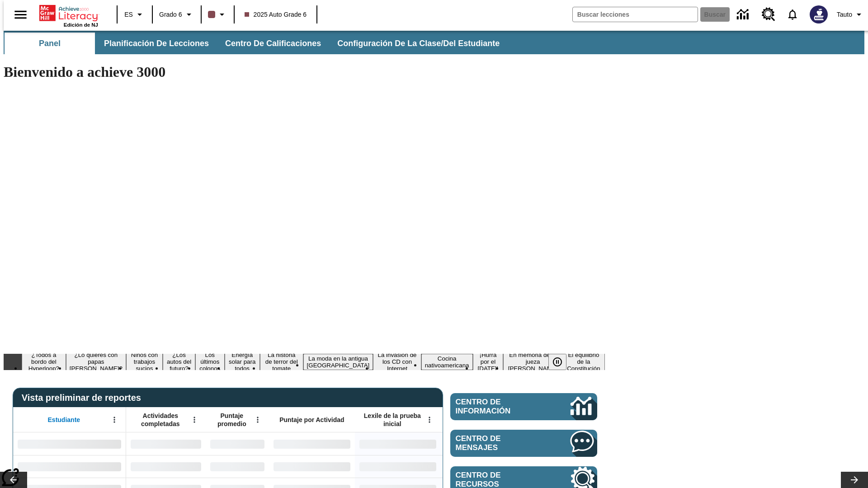  Describe the element at coordinates (338, 362) in the screenshot. I see `button: Diapositiva 8 La moda en la antigua Roma` at that location.